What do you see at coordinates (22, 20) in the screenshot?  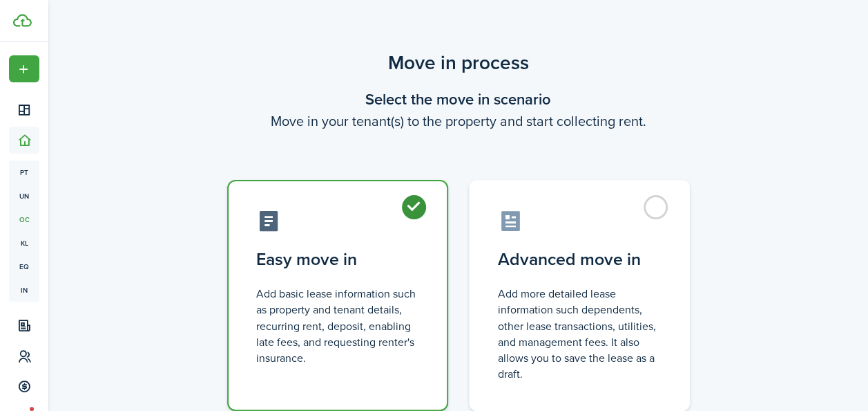 I see `img: TenantCloud` at bounding box center [22, 20].